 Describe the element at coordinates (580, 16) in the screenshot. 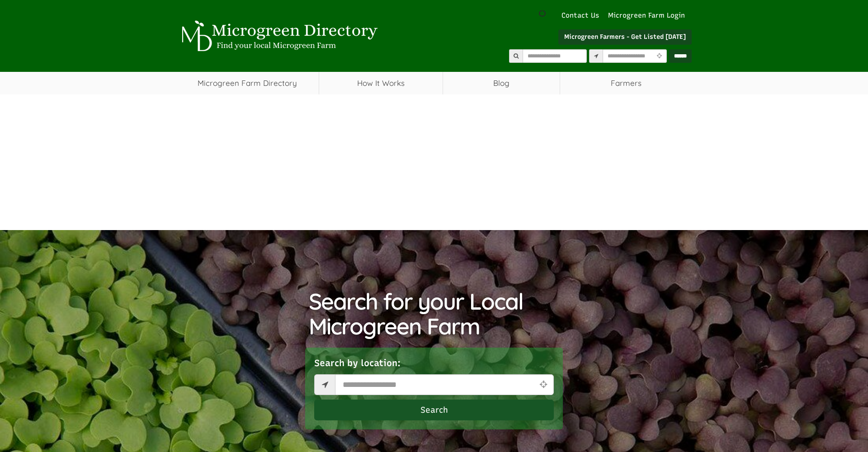

I see `a: Contact Us` at that location.